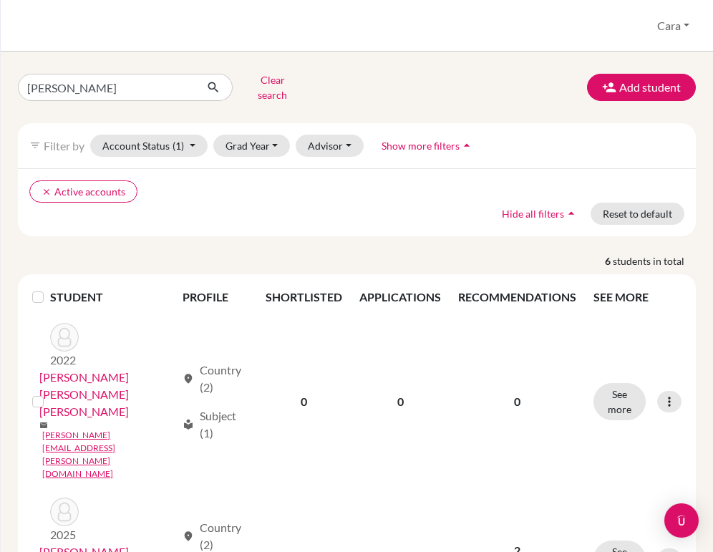 The image size is (713, 552). What do you see at coordinates (252, 145) in the screenshot?
I see `button: Grad Year` at bounding box center [252, 145].